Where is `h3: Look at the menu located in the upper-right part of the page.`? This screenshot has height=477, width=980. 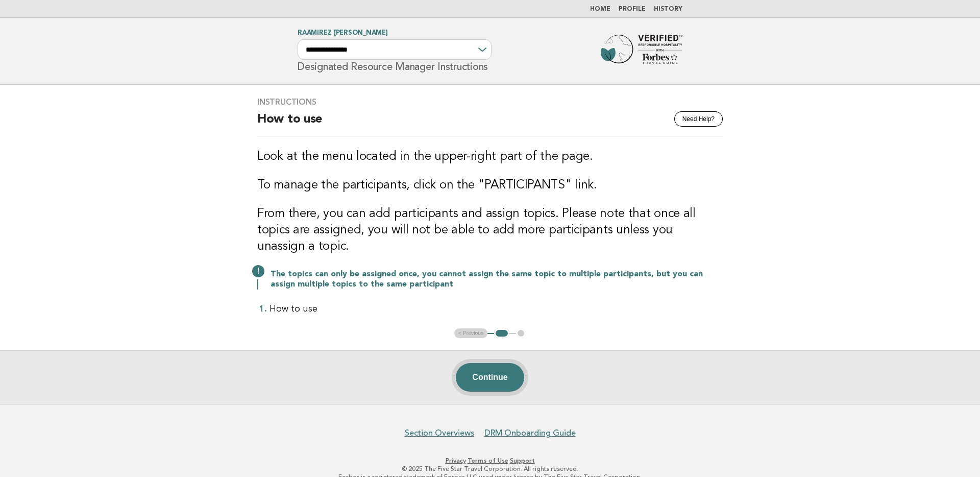
h3: Look at the menu located in the upper-right part of the page. is located at coordinates (490, 157).